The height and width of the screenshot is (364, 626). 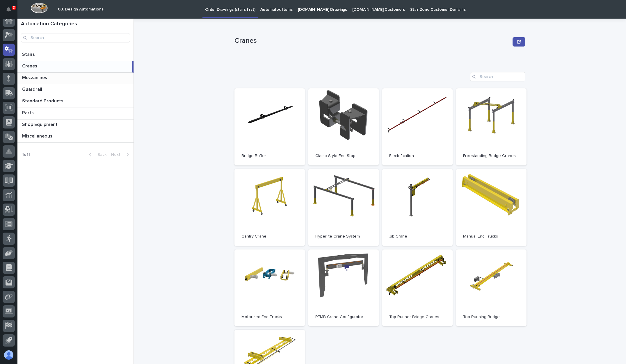 I want to click on p: Bridge Buffer, so click(x=269, y=156).